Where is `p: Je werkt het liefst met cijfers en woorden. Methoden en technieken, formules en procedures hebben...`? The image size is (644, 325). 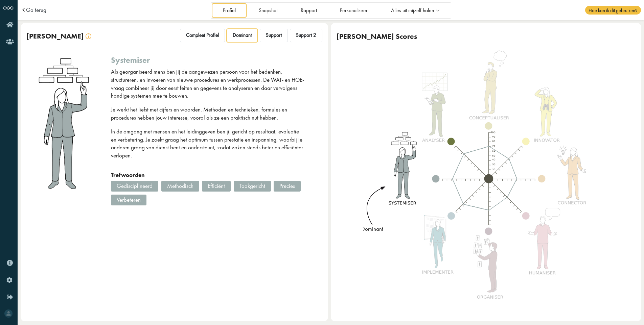
p: Je werkt het liefst met cijfers en woorden. Methoden en technieken, formules en procedures hebben... is located at coordinates (208, 114).